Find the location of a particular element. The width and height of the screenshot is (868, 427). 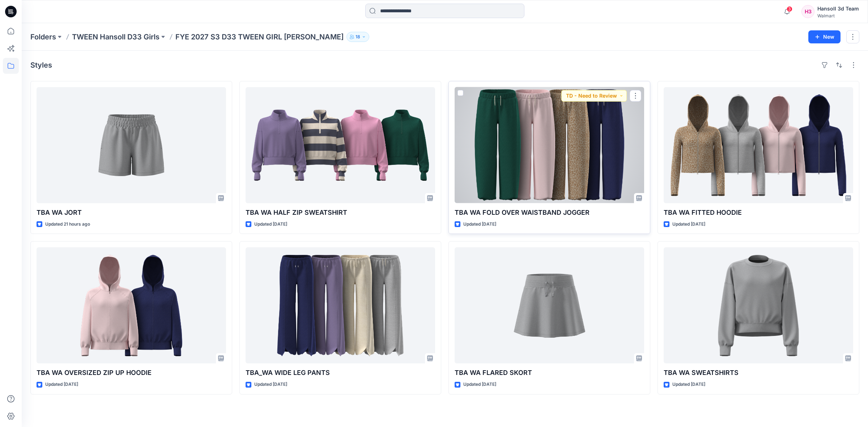

a: TBA WA JORT is located at coordinates (132, 145).